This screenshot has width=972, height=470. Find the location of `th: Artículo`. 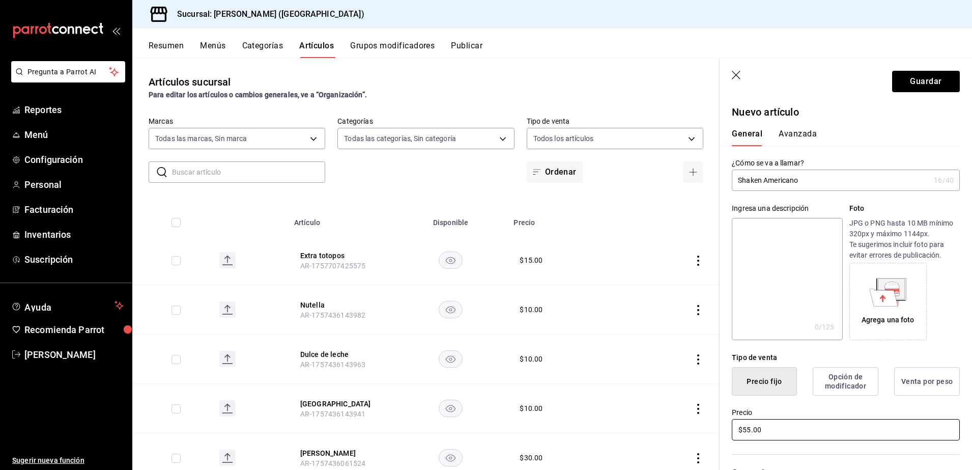

th: Artículo is located at coordinates (341, 219).